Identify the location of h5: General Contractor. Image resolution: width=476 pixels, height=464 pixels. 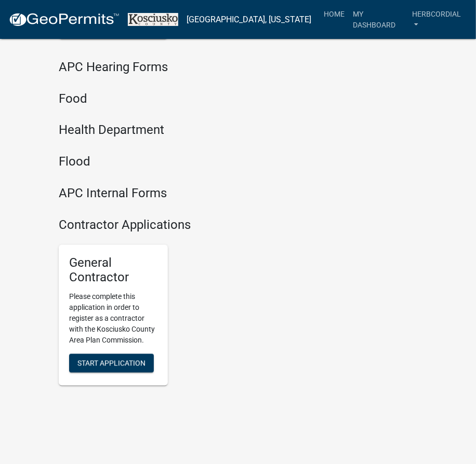
(113, 271).